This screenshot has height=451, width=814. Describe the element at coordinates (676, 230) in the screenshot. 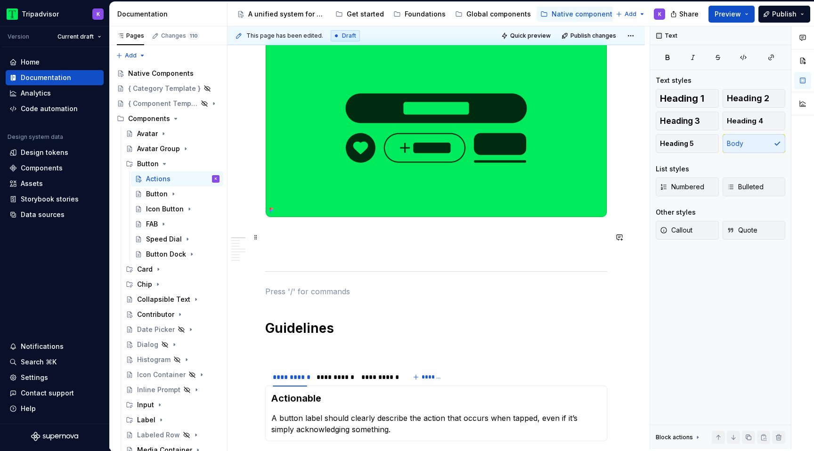

I see `span: Callout` at that location.